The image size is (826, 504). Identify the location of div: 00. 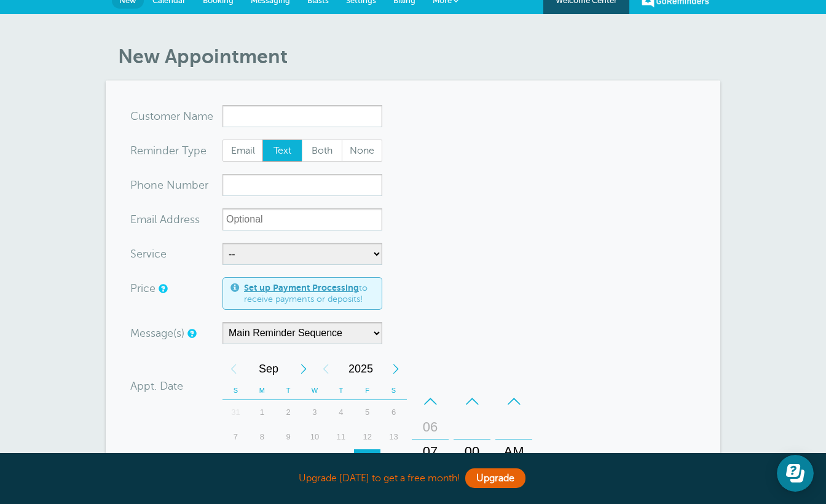
(472, 451).